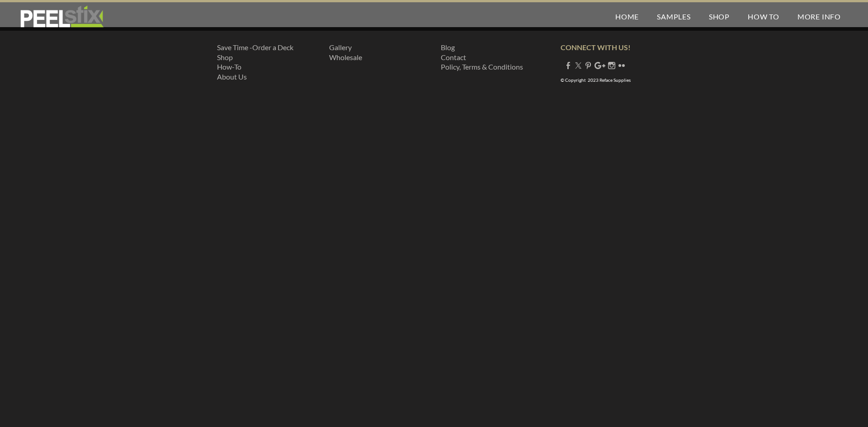  Describe the element at coordinates (596, 80) in the screenshot. I see `font: © Copyright 2023 Reface Supplies` at that location.